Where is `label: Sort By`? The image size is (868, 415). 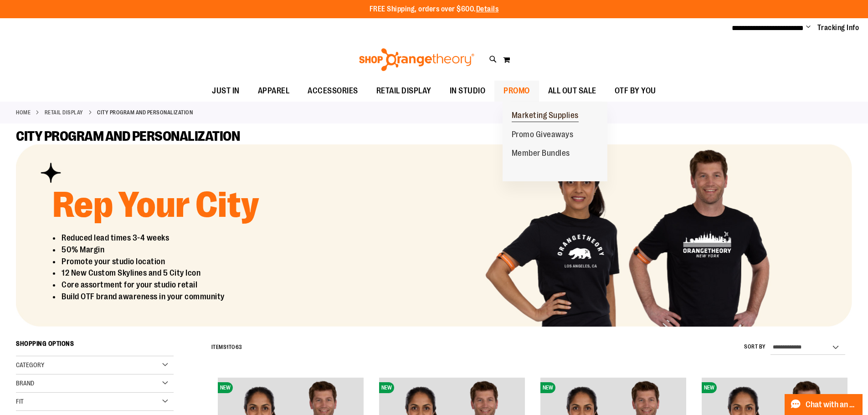
label: Sort By is located at coordinates (755, 347).